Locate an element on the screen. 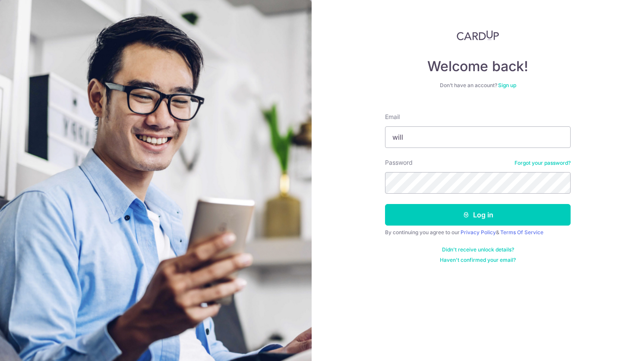 The image size is (644, 361). input: Enter your Email is located at coordinates (478, 137).